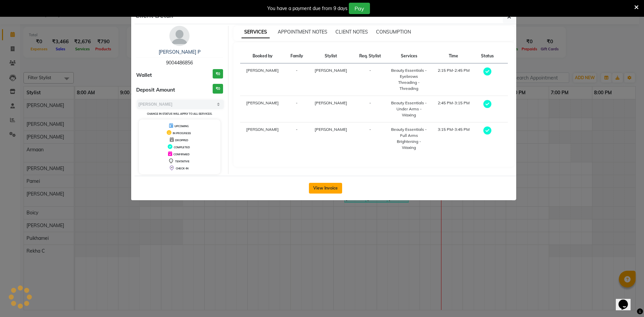 This screenshot has height=317, width=644. Describe the element at coordinates (330, 56) in the screenshot. I see `th: Stylist` at that location.